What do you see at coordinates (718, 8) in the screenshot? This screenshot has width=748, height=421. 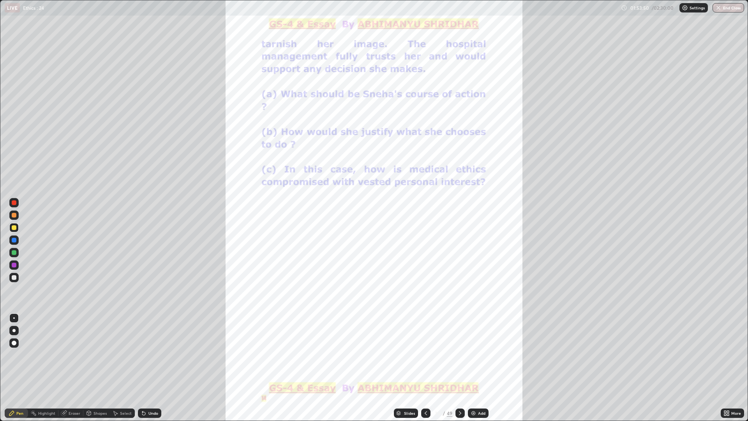 I see `img: end-class-cross` at bounding box center [718, 8].